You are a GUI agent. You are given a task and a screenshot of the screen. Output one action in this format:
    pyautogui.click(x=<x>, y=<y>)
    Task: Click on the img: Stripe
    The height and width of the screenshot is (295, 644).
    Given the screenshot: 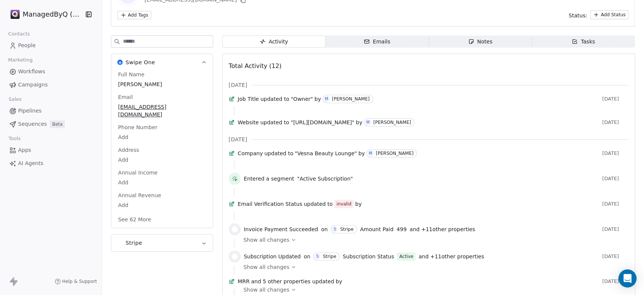 What is the action you would take?
    pyautogui.click(x=120, y=243)
    